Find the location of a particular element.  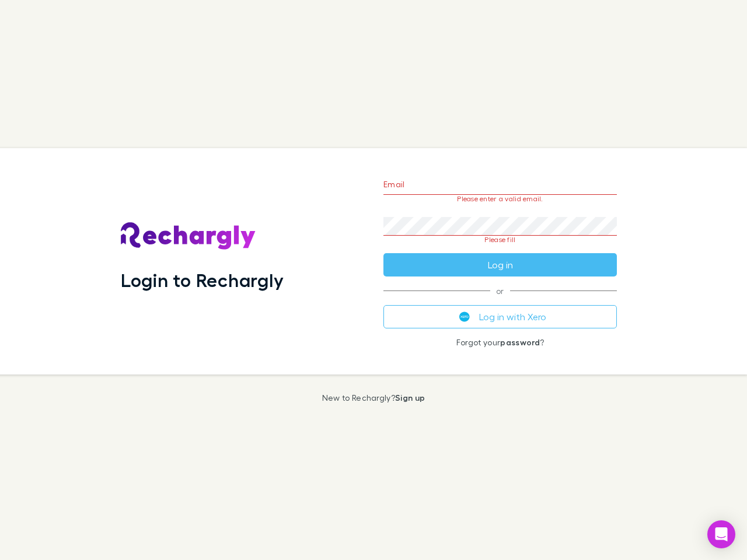

img: Xero's logo is located at coordinates (465, 317).